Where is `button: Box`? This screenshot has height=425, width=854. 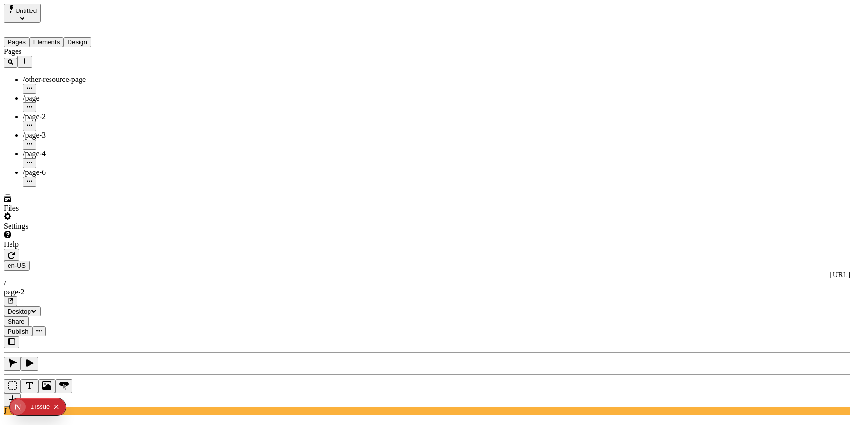
button: Box is located at coordinates (12, 386).